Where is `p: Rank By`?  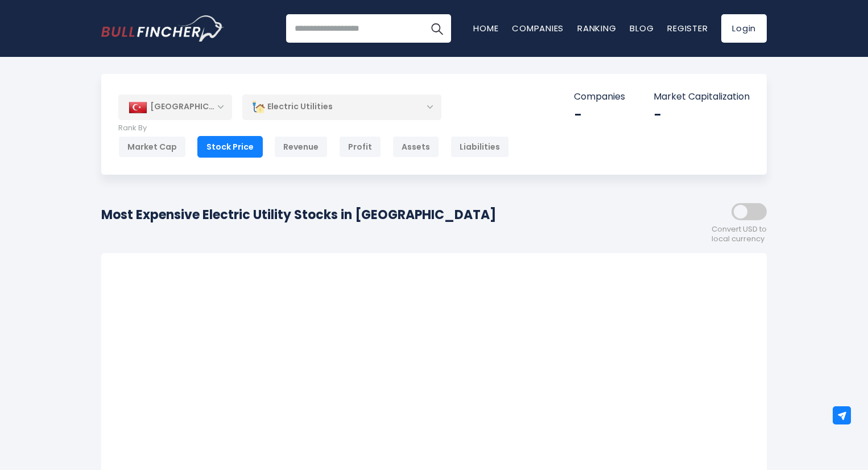
p: Rank By is located at coordinates (314, 128).